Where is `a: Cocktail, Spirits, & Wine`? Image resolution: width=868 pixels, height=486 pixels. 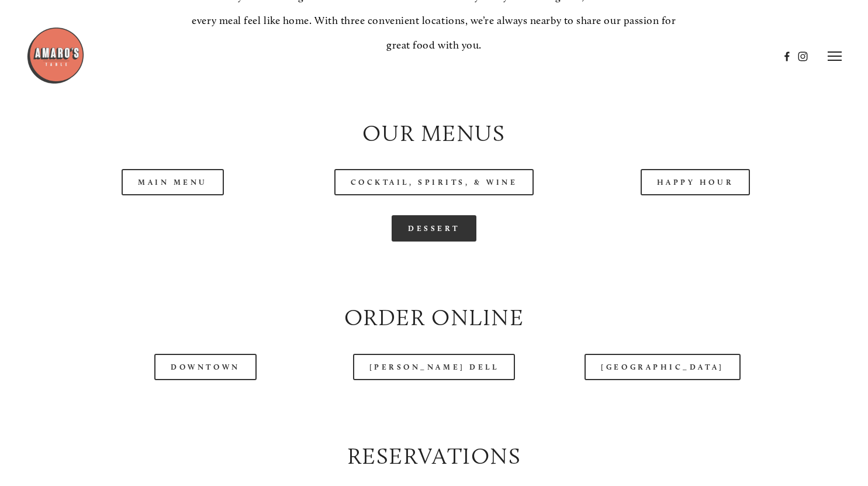 a: Cocktail, Spirits, & Wine is located at coordinates (434, 182).